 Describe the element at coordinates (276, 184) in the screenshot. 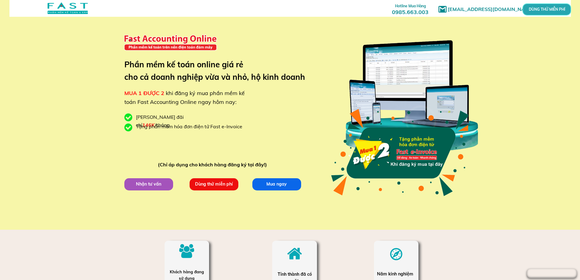

I see `p: Mua ngay` at that location.